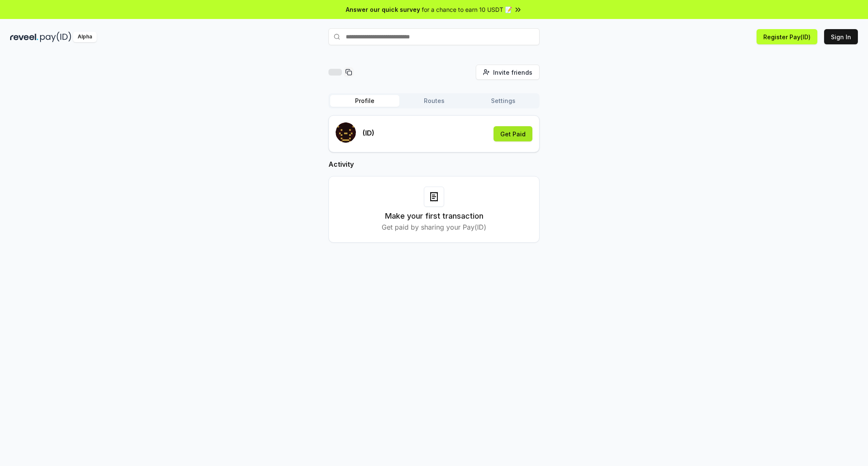 This screenshot has width=868, height=466. Describe the element at coordinates (513, 134) in the screenshot. I see `button: Get Paid` at that location.